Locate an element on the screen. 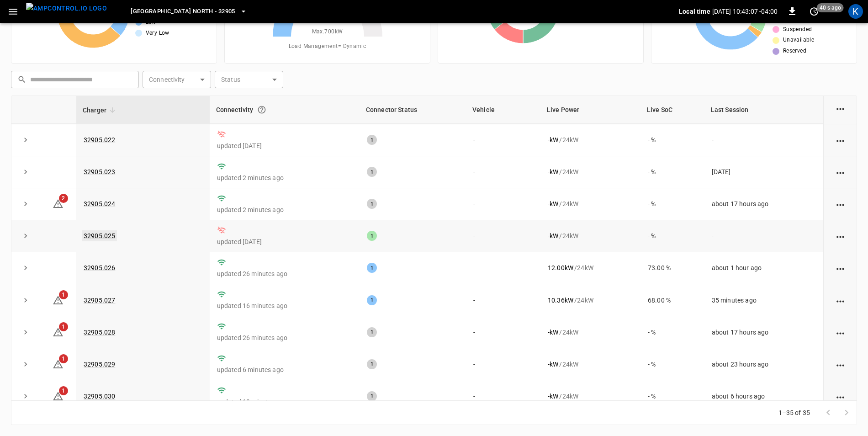 This screenshot has width=868, height=436. a: 32905.030 is located at coordinates (99, 396).